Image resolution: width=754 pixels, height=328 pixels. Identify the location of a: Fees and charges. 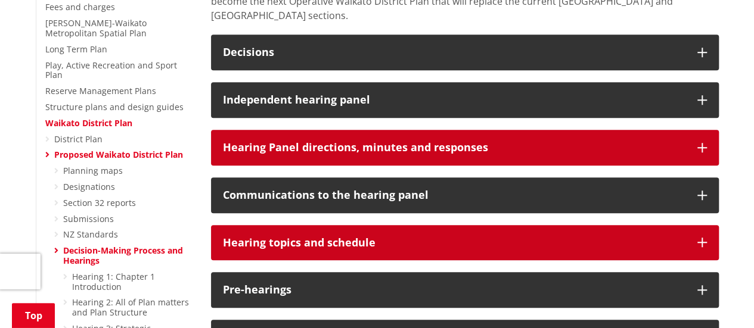
(80, 7).